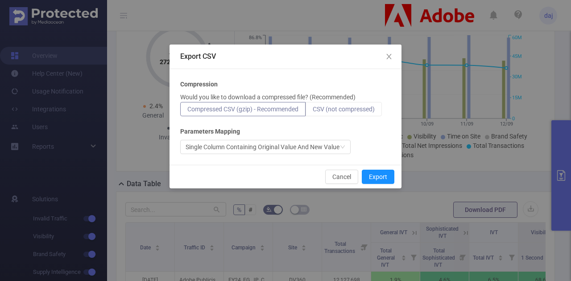 The height and width of the screenshot is (281, 571). What do you see at coordinates (343, 109) in the screenshot?
I see `span: CSV (not compressed)` at bounding box center [343, 109].